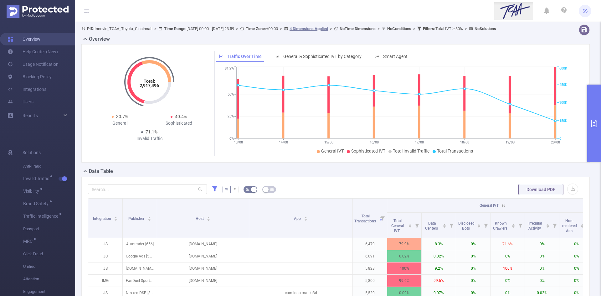 The height and width of the screenshot is (296, 601). I want to click on span: SS, so click(585, 11).